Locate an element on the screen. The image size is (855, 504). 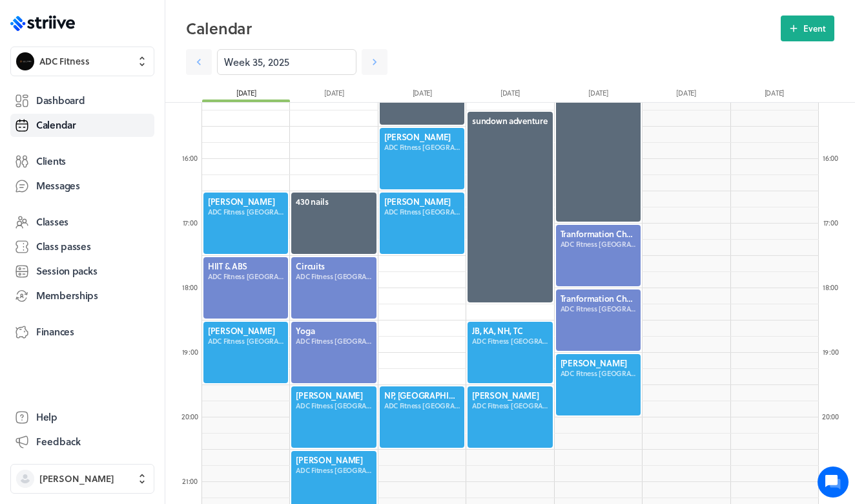
a: Class passes is located at coordinates (82, 246).